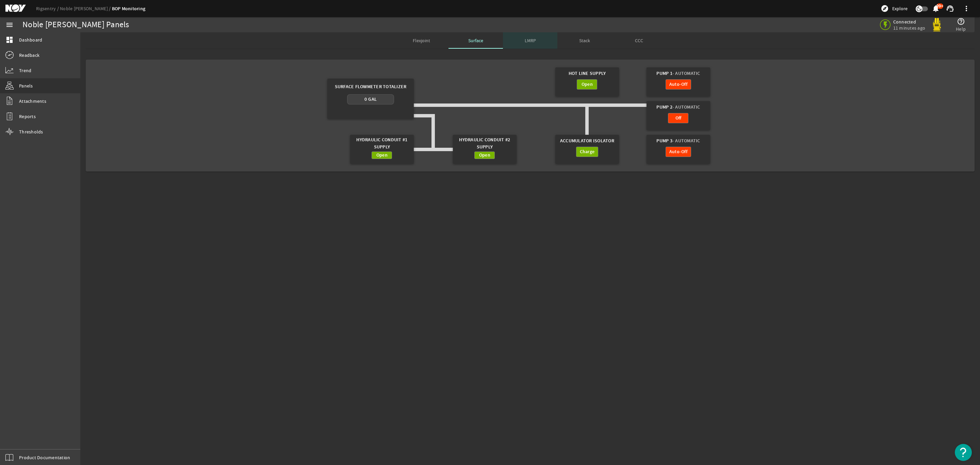 Image resolution: width=980 pixels, height=465 pixels. I want to click on span: LMRP, so click(530, 40).